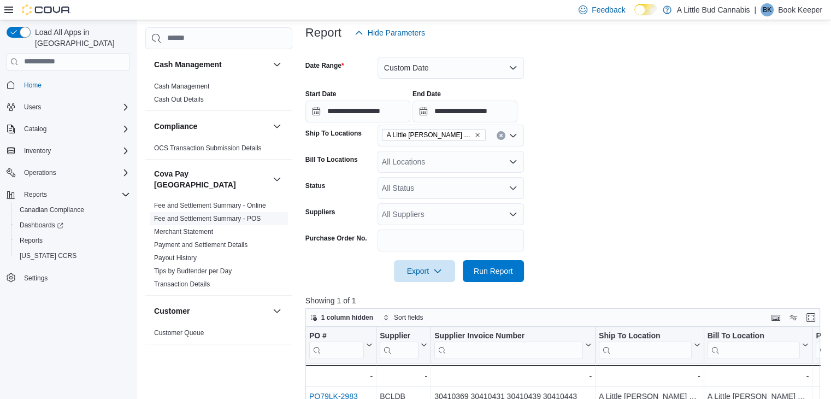  I want to click on label: Ship To Locations, so click(333, 133).